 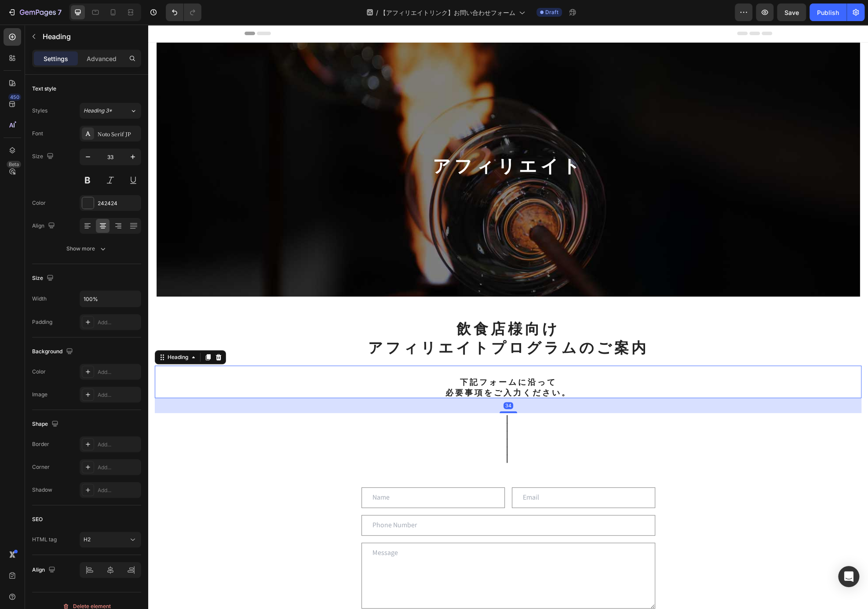 I want to click on span: Heading 3*, so click(x=98, y=111).